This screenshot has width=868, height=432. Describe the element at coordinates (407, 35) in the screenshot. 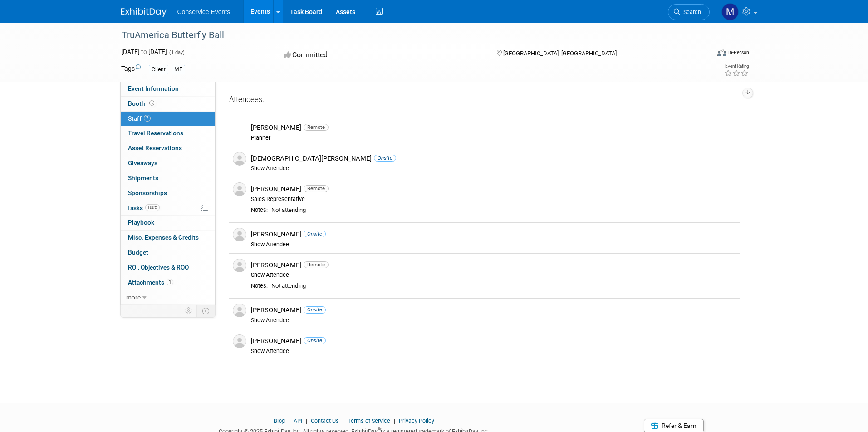

I see `div: TruAmerica Butterfly Ball` at that location.